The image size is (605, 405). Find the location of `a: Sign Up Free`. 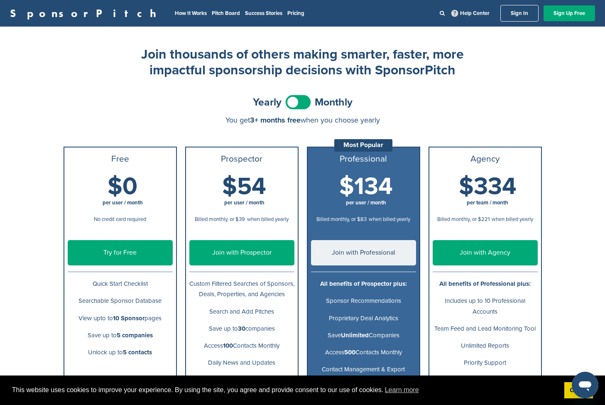

a: Sign Up Free is located at coordinates (569, 13).